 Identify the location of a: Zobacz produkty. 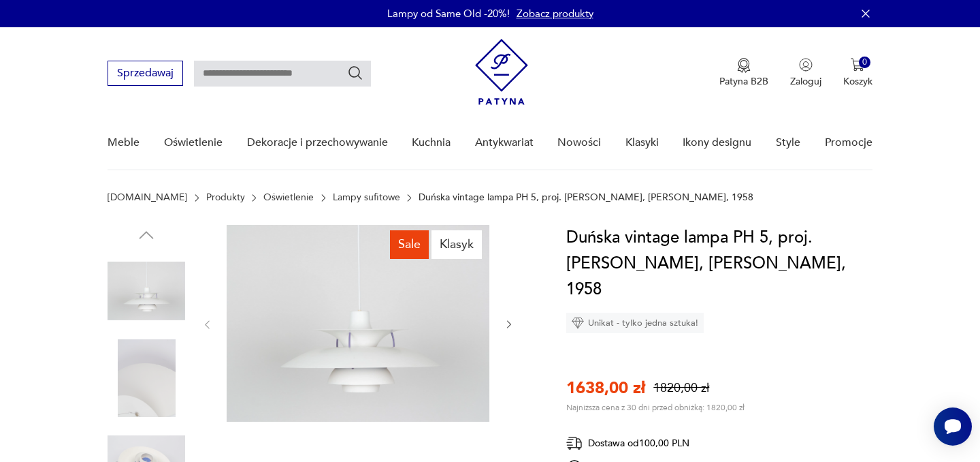
(555, 14).